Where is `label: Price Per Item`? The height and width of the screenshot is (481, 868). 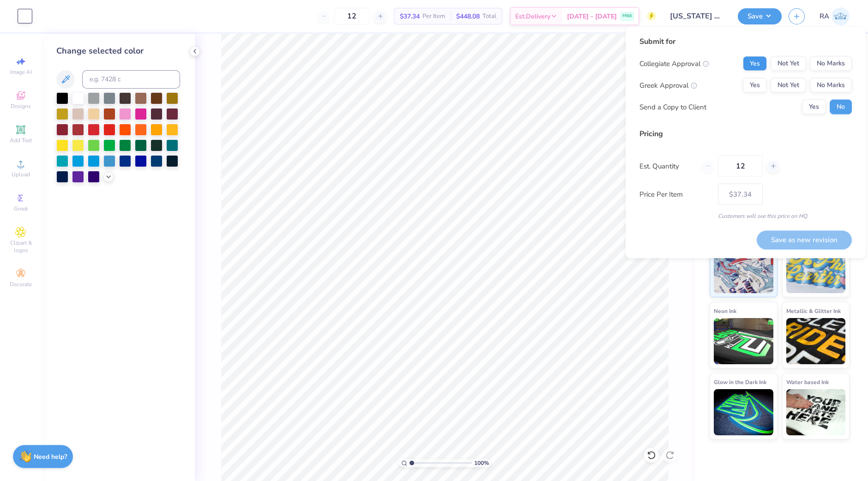
label: Price Per Item is located at coordinates (675, 193).